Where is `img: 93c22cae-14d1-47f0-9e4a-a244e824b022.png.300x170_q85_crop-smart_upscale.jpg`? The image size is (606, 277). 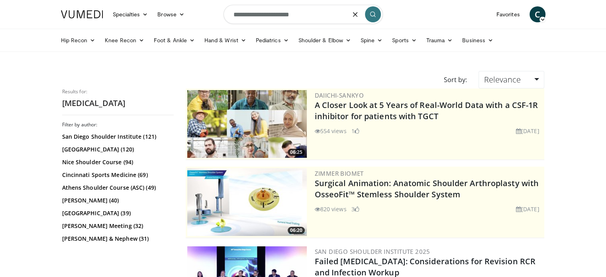 img: 93c22cae-14d1-47f0-9e4a-a244e824b022.png.300x170_q85_crop-smart_upscale.jpg is located at coordinates (247, 124).